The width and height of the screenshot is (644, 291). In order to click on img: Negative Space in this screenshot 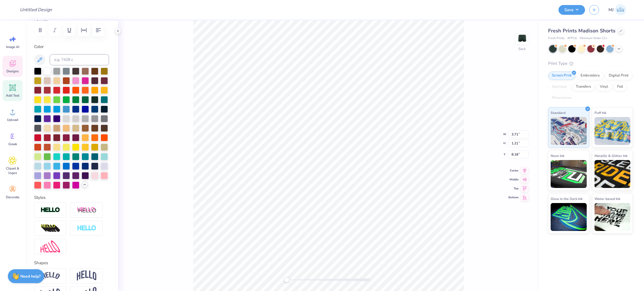, I will do `click(86, 228)`.